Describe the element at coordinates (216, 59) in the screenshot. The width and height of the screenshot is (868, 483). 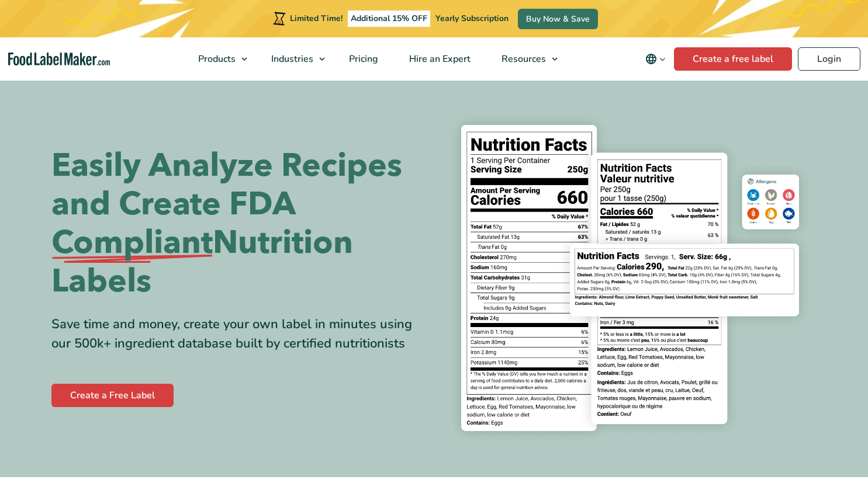
I see `span: Products` at that location.